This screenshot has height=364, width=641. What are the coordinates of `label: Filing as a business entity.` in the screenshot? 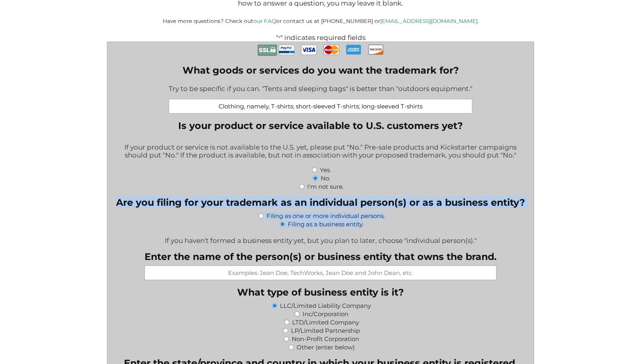 It's located at (325, 224).